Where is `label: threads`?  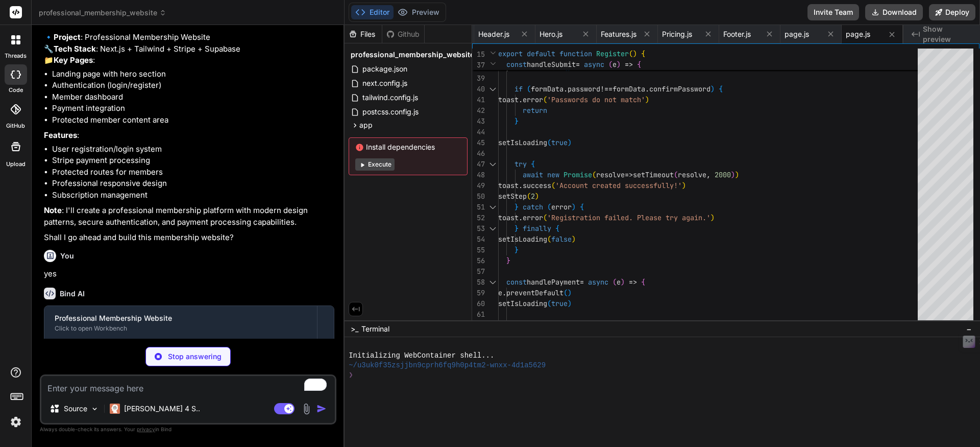 label: threads is located at coordinates (16, 56).